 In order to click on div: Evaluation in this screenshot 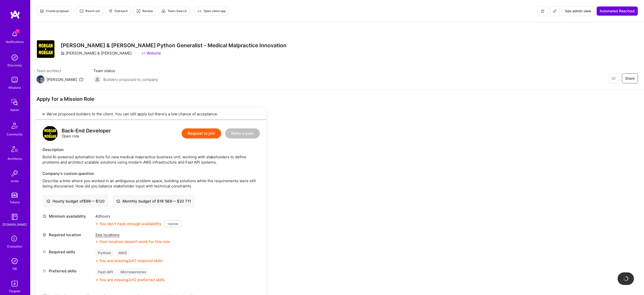, I will do `click(15, 246)`.